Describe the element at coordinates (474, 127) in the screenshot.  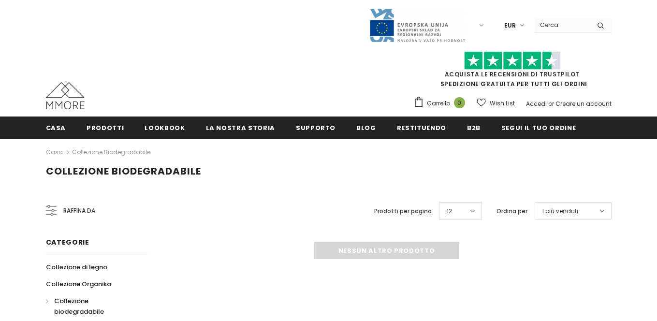
I see `a: B2B` at that location.